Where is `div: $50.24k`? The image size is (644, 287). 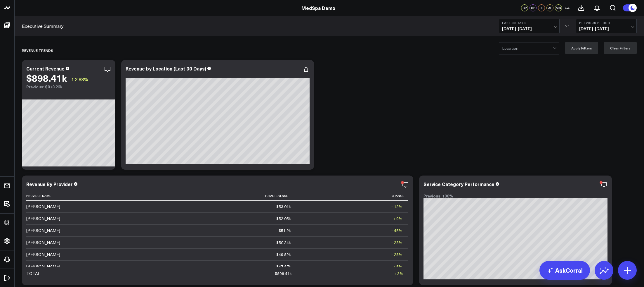
div: $50.24k is located at coordinates (284, 242).